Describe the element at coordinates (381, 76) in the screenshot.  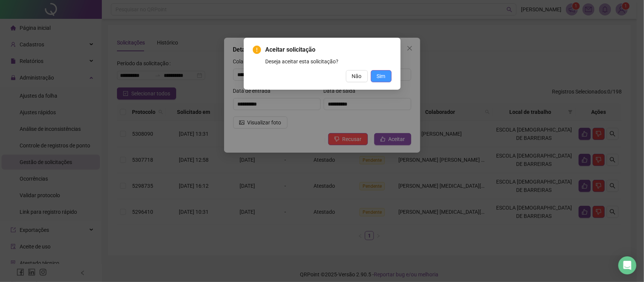
I see `button: Sim` at that location.